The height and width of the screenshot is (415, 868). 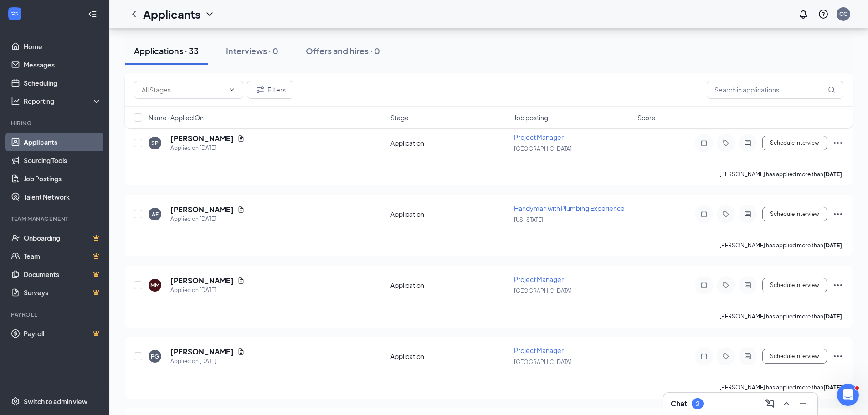 I want to click on div: MM, so click(x=155, y=285).